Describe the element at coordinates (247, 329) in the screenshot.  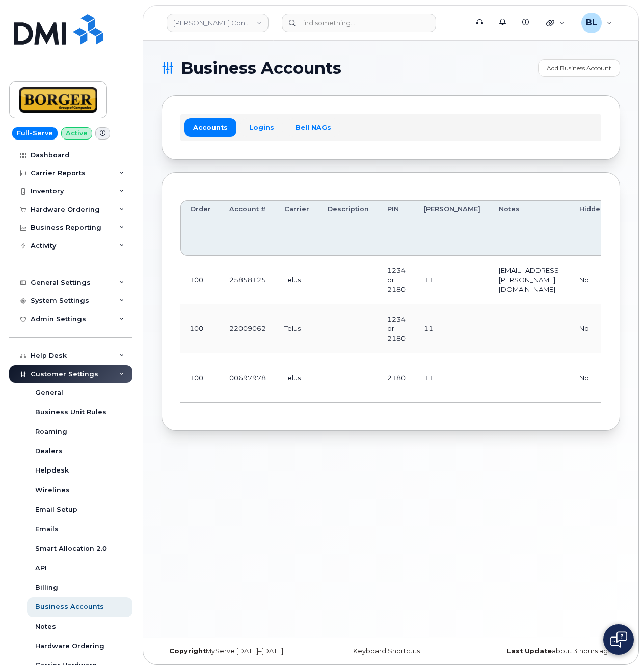
I see `td: 22009062` at that location.